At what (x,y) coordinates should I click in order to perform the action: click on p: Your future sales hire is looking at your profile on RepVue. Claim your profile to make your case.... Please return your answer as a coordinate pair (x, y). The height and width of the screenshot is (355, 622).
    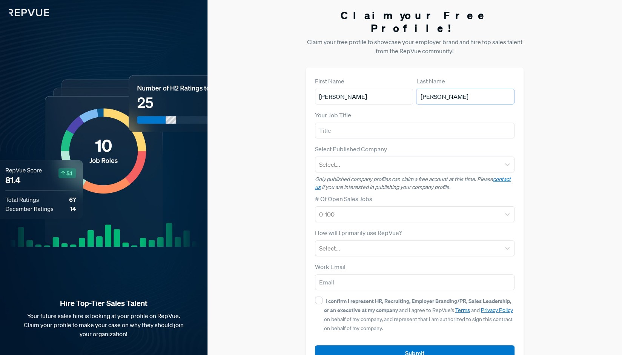
    Looking at the image, I should click on (104, 325).